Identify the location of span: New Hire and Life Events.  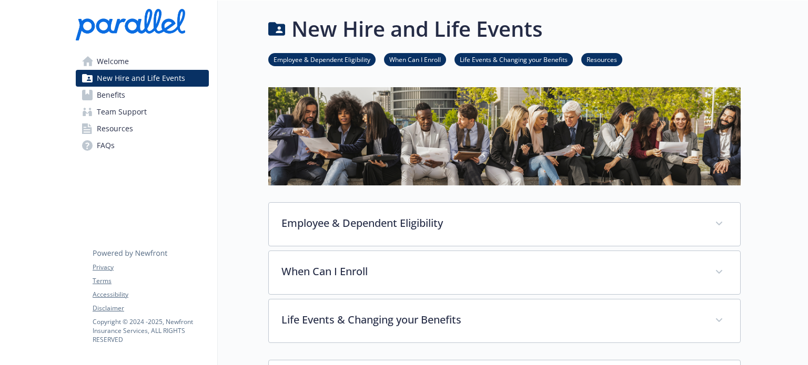
(141, 78).